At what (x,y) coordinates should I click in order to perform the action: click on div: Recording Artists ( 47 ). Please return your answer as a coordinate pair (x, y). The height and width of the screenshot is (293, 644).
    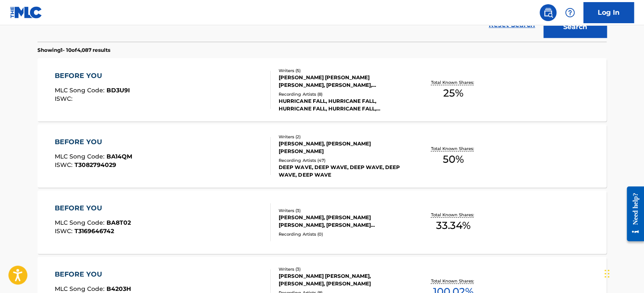
    Looking at the image, I should click on (342, 160).